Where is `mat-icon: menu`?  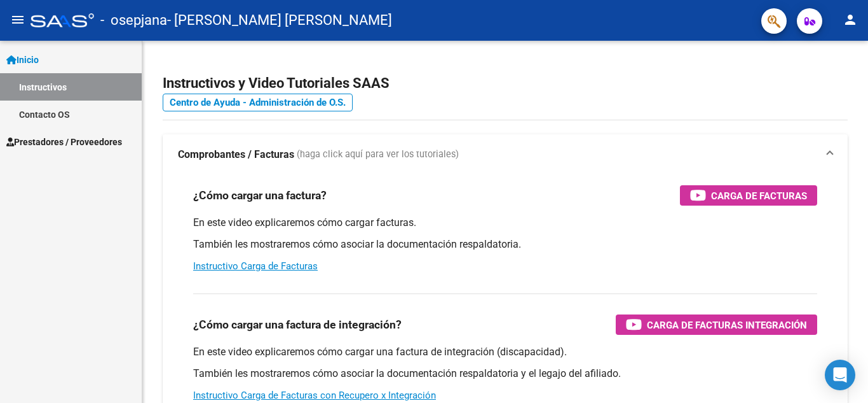
mat-icon: menu is located at coordinates (18, 20).